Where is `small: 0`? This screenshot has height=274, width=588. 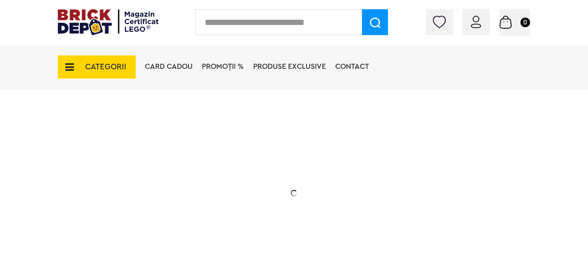
small: 0 is located at coordinates (525, 22).